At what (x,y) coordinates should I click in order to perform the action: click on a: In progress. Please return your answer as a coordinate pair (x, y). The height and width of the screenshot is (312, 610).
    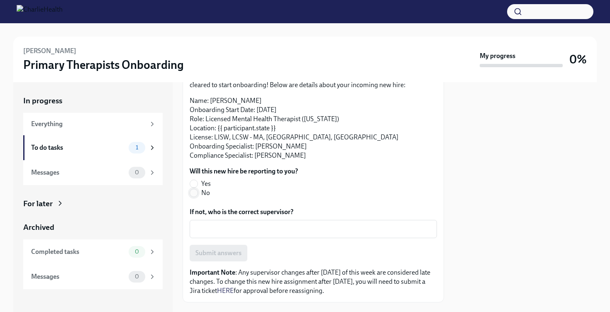
    Looking at the image, I should click on (93, 101).